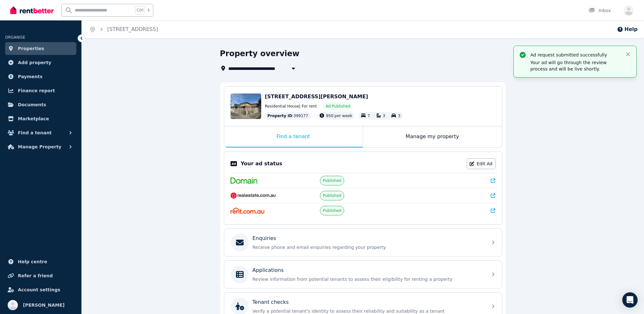 Image resolution: width=644 pixels, height=314 pixels. I want to click on button: Help, so click(626, 29).